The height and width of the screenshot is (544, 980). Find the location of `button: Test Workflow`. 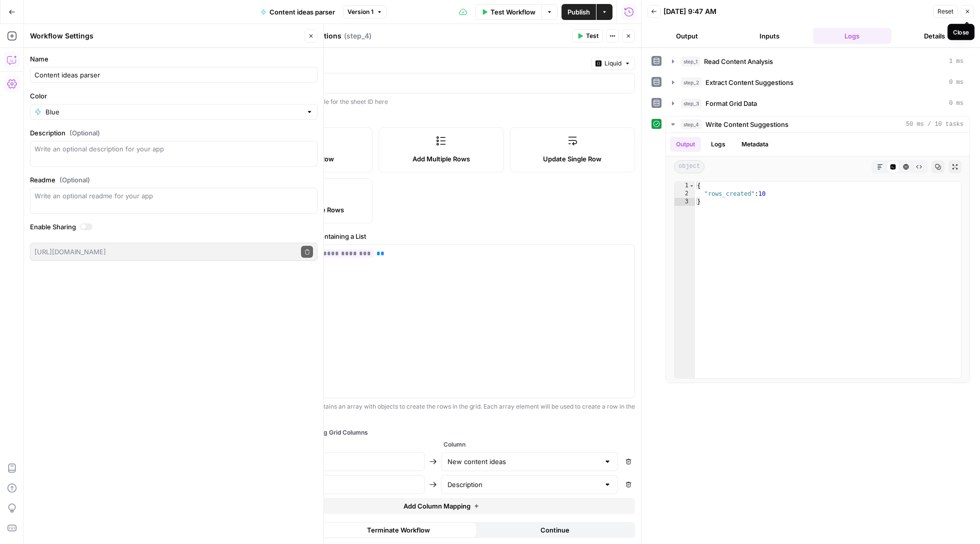

button: Test Workflow is located at coordinates (508, 12).